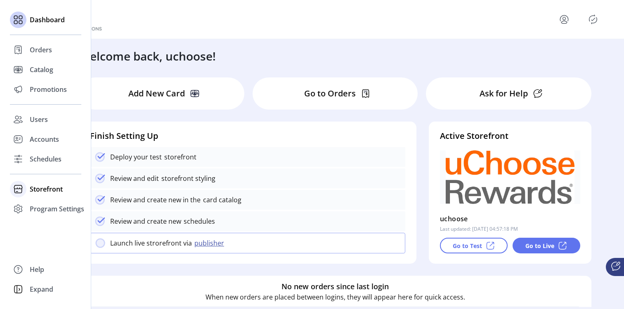  What do you see at coordinates (146, 222) in the screenshot?
I see `p: Review and create new` at bounding box center [146, 222].